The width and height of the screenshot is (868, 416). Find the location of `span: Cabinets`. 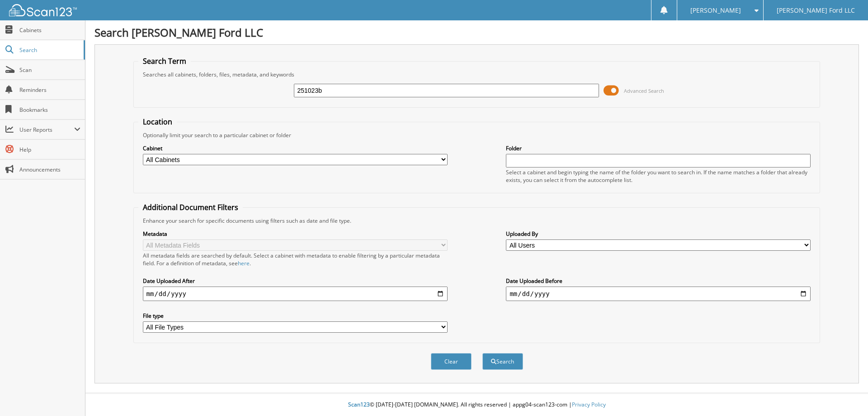

span: Cabinets is located at coordinates (50, 30).